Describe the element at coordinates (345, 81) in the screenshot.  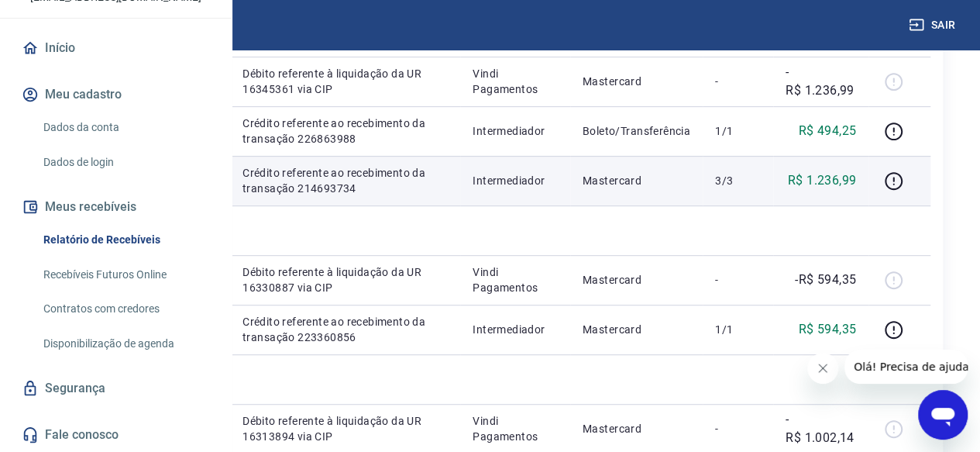
I see `p: Débito referente à liquidação da UR 16345361 via CIP` at that location.